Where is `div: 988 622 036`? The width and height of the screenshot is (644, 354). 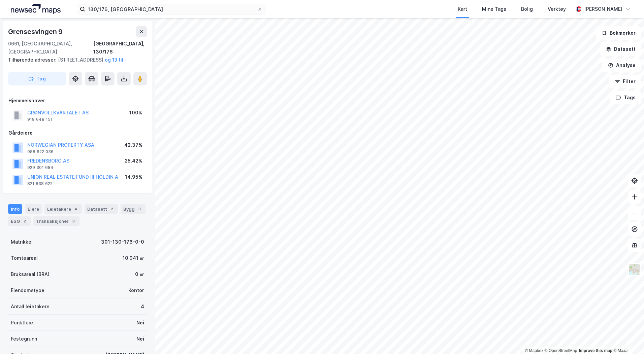 div: 988 622 036 is located at coordinates (41, 152).